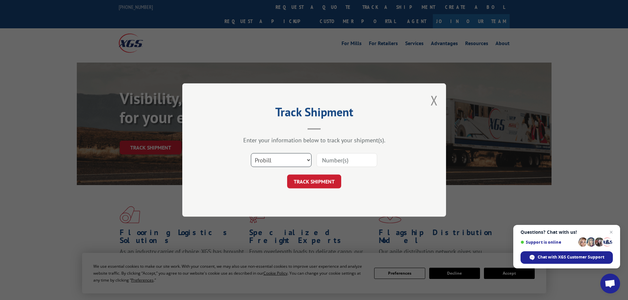 The image size is (628, 300). Describe the element at coordinates (571, 257) in the screenshot. I see `span: Chat with XGS Customer Support` at that location.